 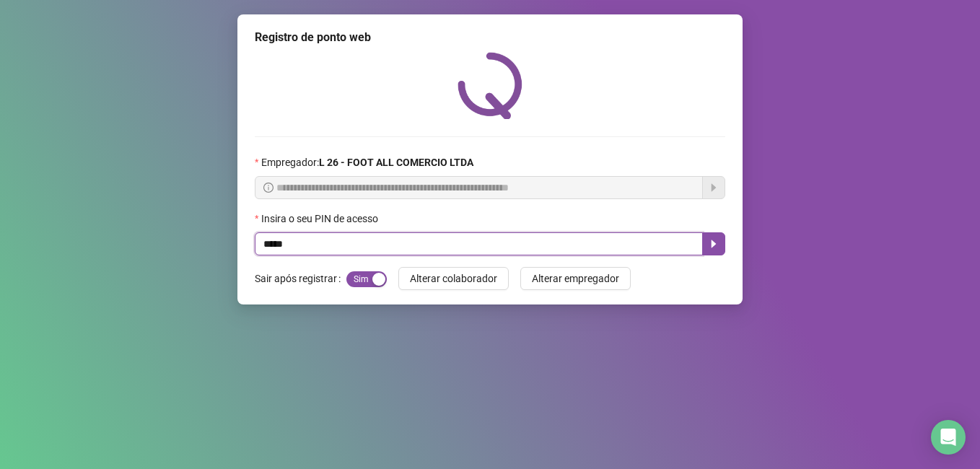 What do you see at coordinates (300, 279) in the screenshot?
I see `label: Sair após registrar` at bounding box center [300, 279].